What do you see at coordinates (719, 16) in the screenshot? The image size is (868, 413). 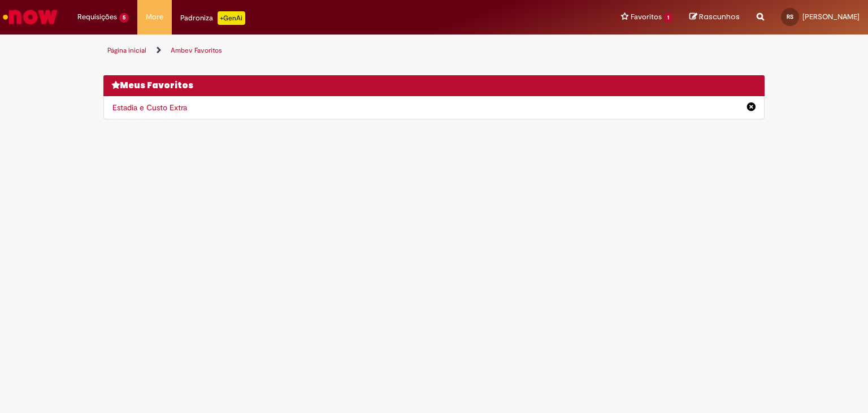 I see `span: Rascunhos` at bounding box center [719, 16].